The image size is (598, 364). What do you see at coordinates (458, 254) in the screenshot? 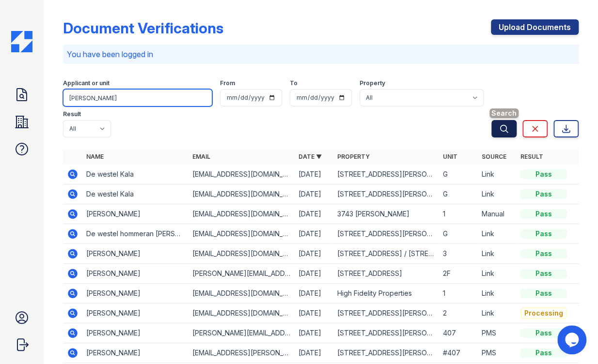
I see `td: 3` at bounding box center [458, 254].